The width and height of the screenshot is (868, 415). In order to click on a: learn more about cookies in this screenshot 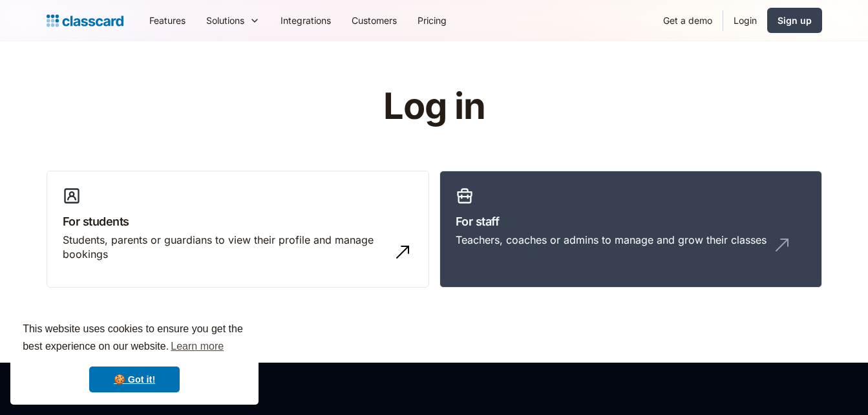, I will do `click(197, 347)`.